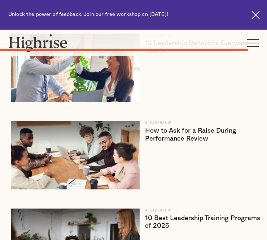 The image size is (267, 240). I want to click on img: Cross icon, so click(256, 15).